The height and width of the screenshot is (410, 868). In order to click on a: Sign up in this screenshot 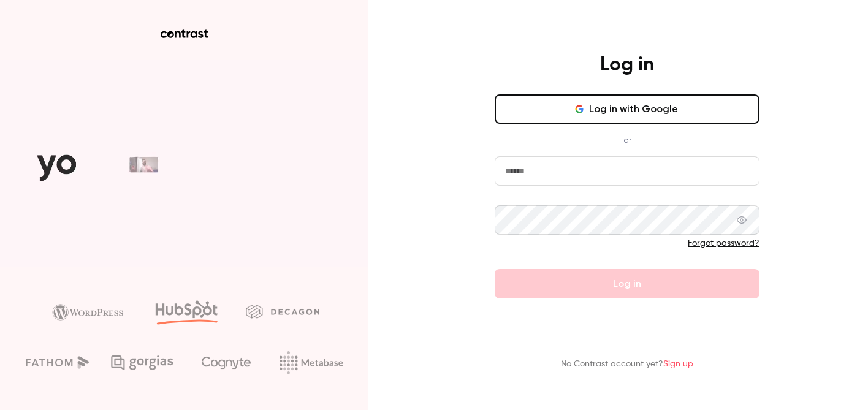, I will do `click(678, 364)`.